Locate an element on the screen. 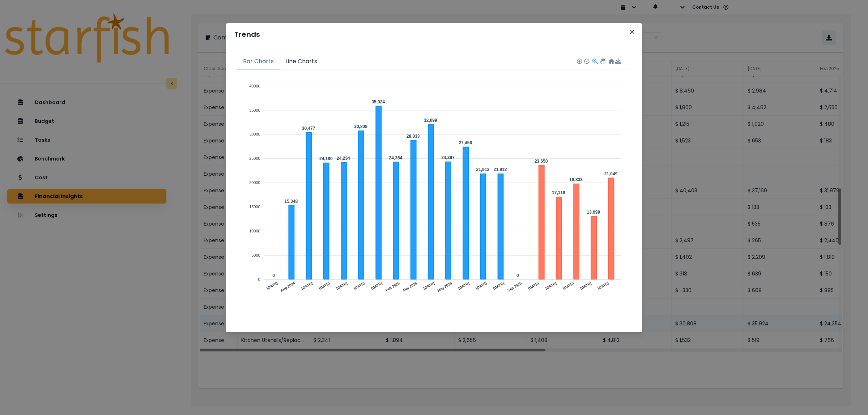  button: Bar Charts is located at coordinates (258, 62).